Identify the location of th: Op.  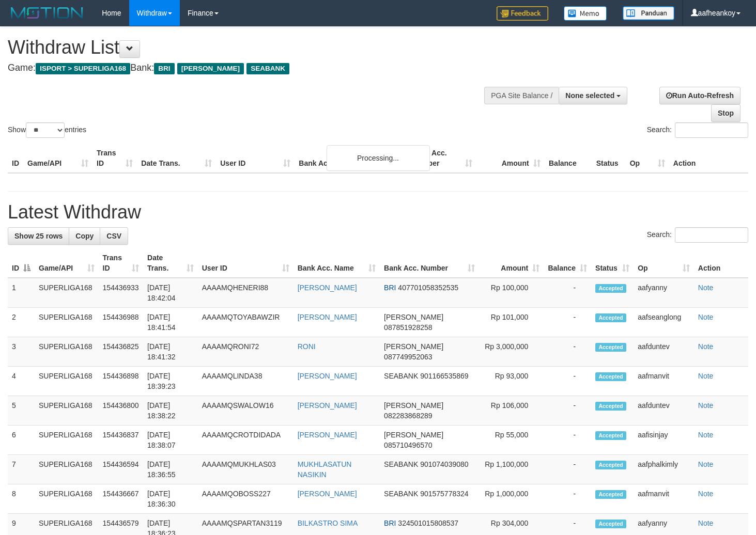
(648, 158).